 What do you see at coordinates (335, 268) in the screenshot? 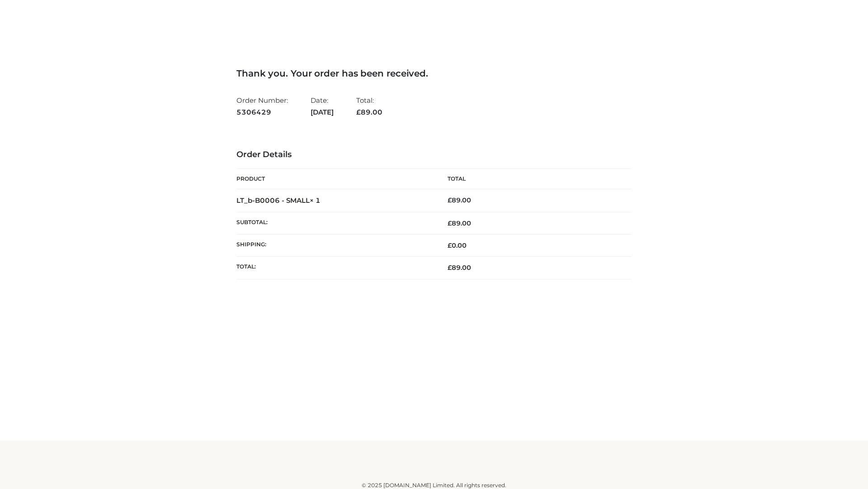
I see `th: Total:` at bounding box center [335, 268].